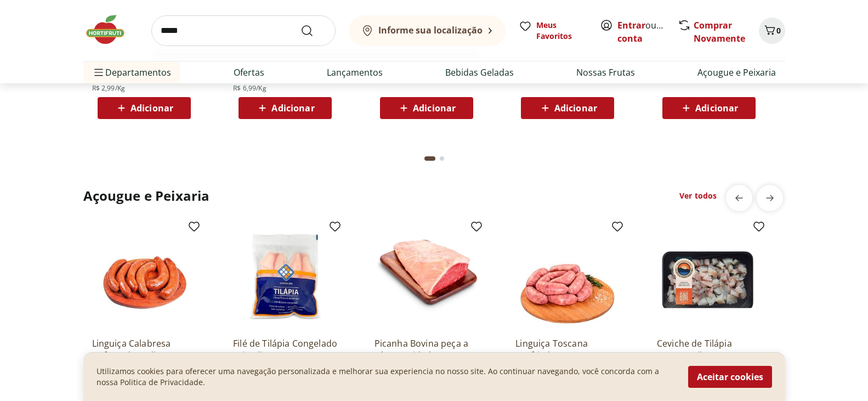 The image size is (868, 401). What do you see at coordinates (719, 32) in the screenshot?
I see `a: Comprar Novamente` at bounding box center [719, 32].